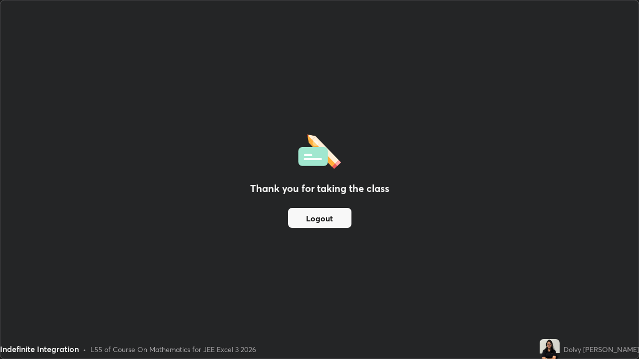 The width and height of the screenshot is (639, 359). I want to click on h2: Thank you for taking the class, so click(319, 189).